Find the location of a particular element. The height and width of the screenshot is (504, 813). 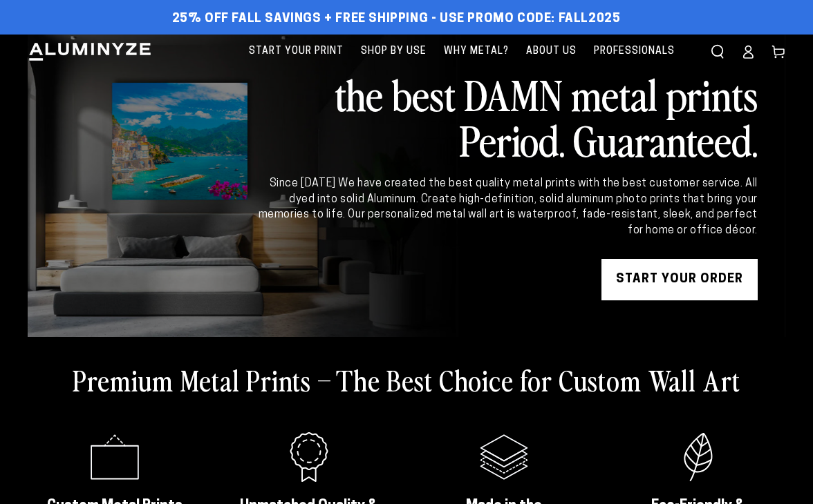

span: Professionals is located at coordinates (634, 51).